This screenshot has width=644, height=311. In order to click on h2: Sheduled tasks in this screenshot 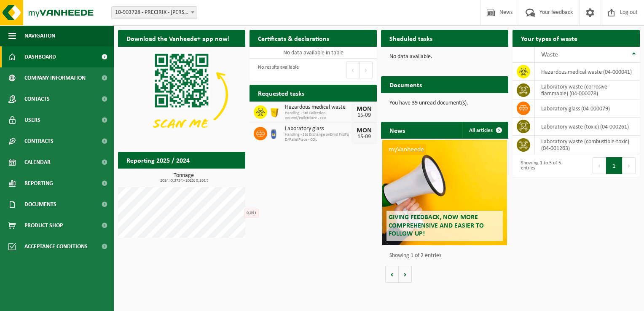, I will do `click(411, 38)`.